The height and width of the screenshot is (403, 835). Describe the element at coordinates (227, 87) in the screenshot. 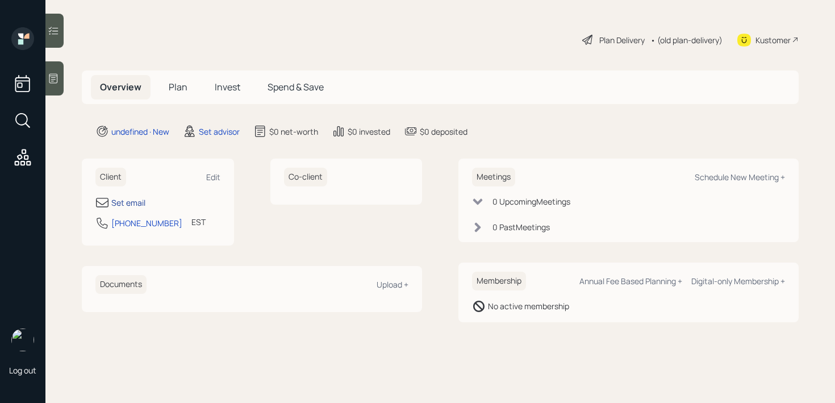

I see `span: Invest` at that location.